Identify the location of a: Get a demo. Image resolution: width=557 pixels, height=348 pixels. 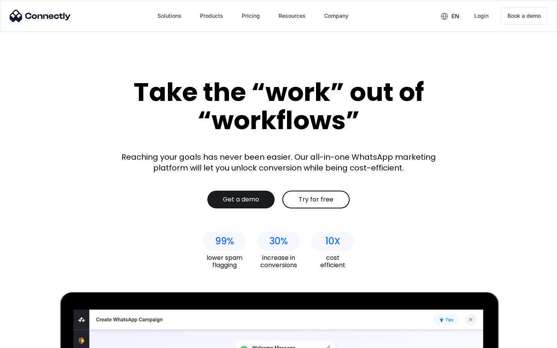
(241, 199).